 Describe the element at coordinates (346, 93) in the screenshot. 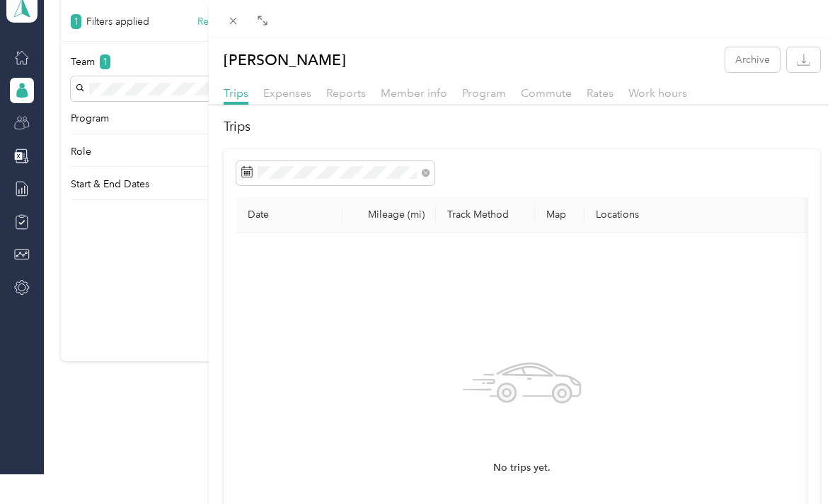

I see `span: Reports` at that location.